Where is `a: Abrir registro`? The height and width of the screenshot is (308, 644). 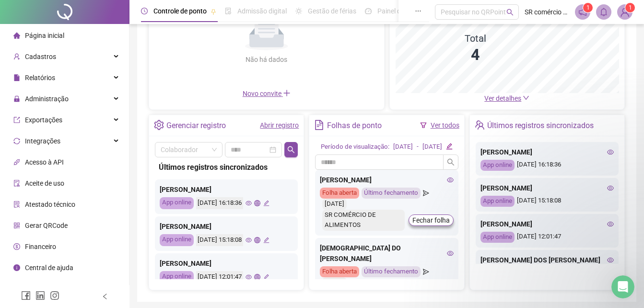 a: Abrir registro is located at coordinates (279, 126).